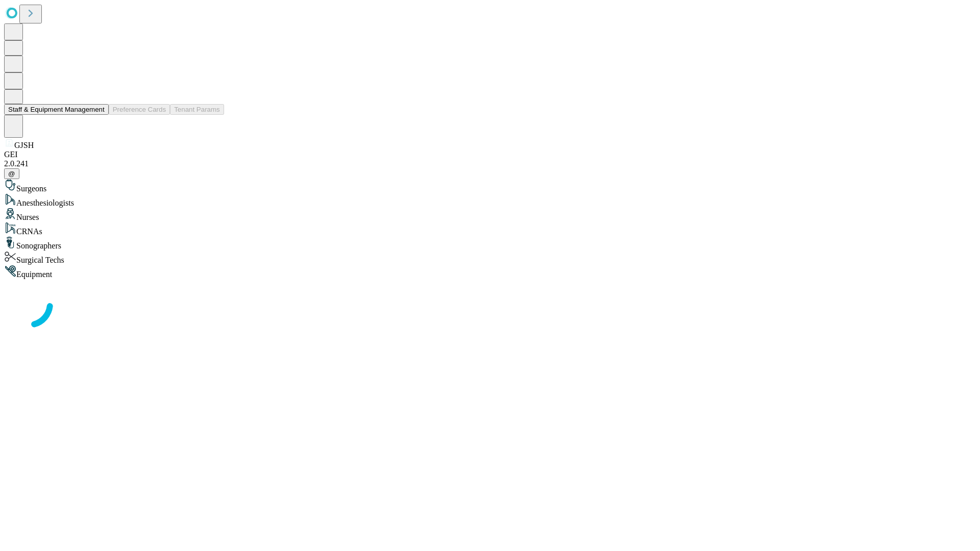  Describe the element at coordinates (490, 273) in the screenshot. I see `div: Equipment` at that location.